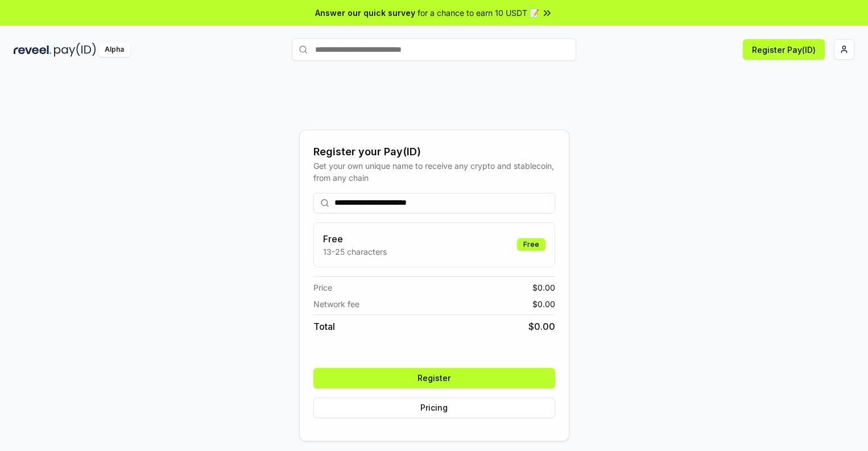 This screenshot has height=451, width=868. What do you see at coordinates (114, 50) in the screenshot?
I see `div: Alpha` at bounding box center [114, 50].